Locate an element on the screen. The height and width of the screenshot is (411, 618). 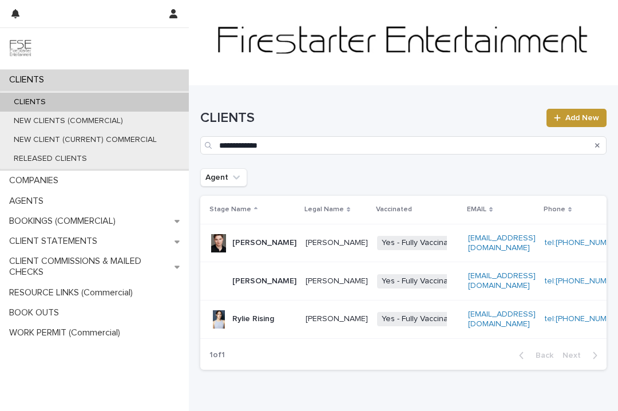
span: Next is located at coordinates (575, 355).